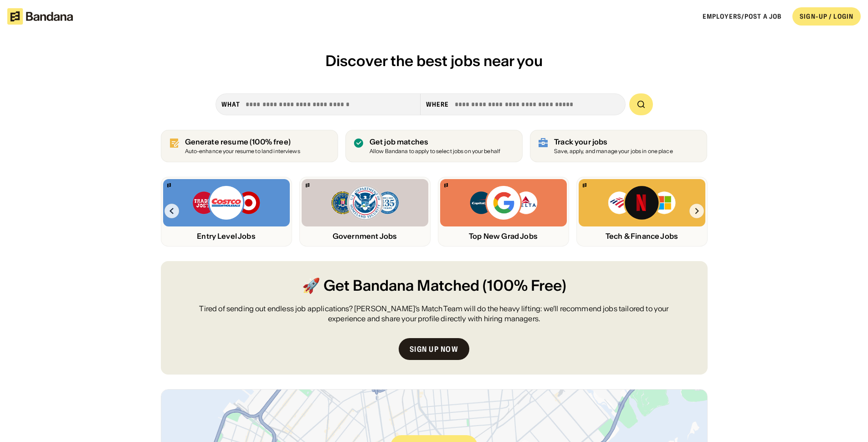 The height and width of the screenshot is (442, 868). Describe the element at coordinates (434, 349) in the screenshot. I see `div: Sign up now` at that location.